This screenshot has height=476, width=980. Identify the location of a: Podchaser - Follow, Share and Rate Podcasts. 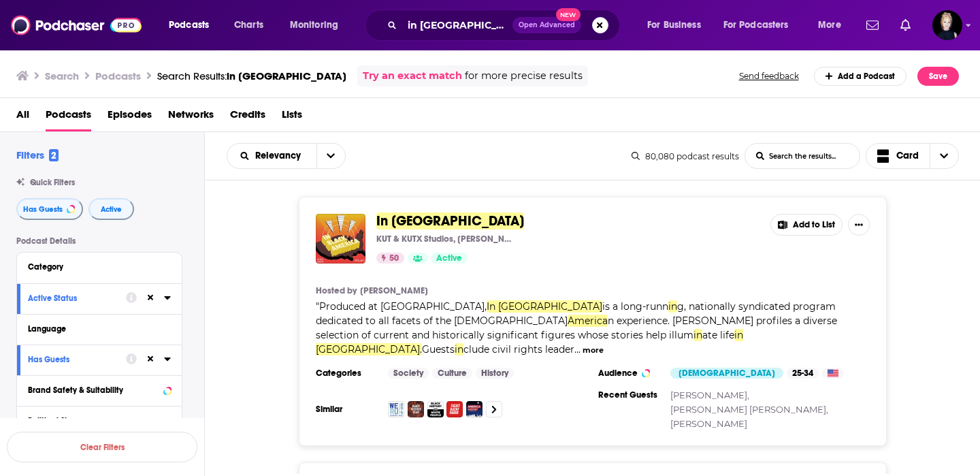
(76, 25).